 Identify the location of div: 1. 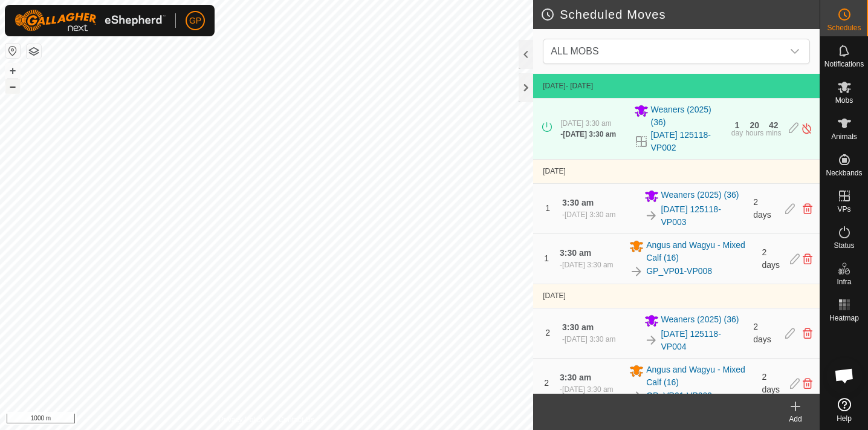
(737, 125).